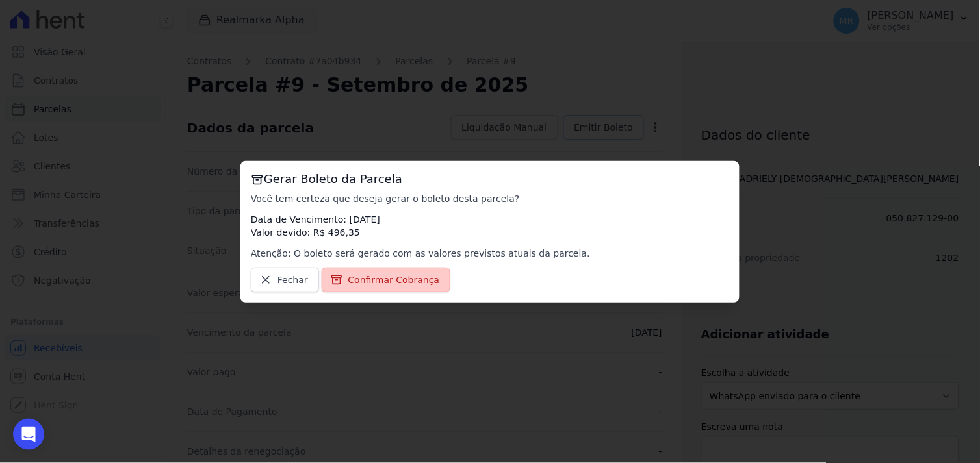 The width and height of the screenshot is (980, 463). What do you see at coordinates (393, 280) in the screenshot?
I see `span: Confirmar Cobrança` at bounding box center [393, 280].